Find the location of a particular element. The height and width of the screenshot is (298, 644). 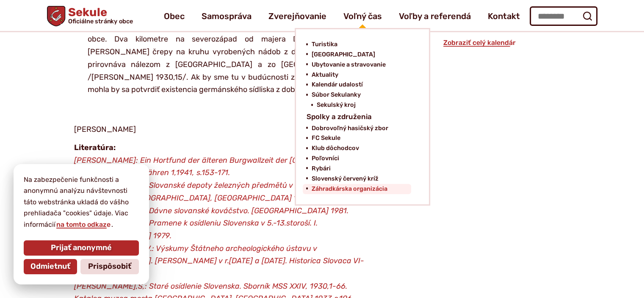

a: FC Sekule is located at coordinates (359, 138).